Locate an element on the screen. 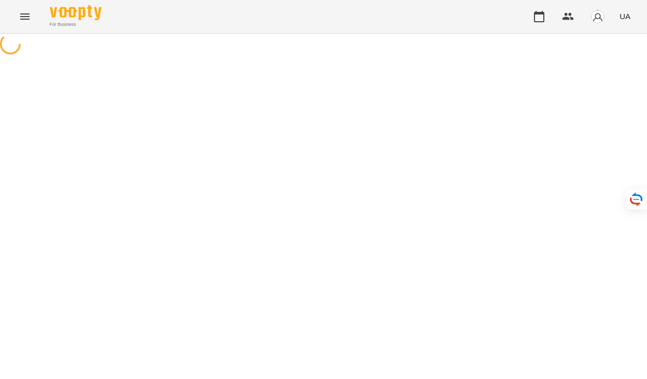 The width and height of the screenshot is (647, 379). span: UA is located at coordinates (624, 16).